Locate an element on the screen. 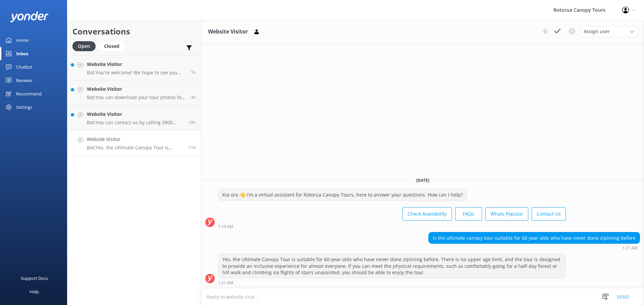  strong: 1:19 AM is located at coordinates (225, 227).